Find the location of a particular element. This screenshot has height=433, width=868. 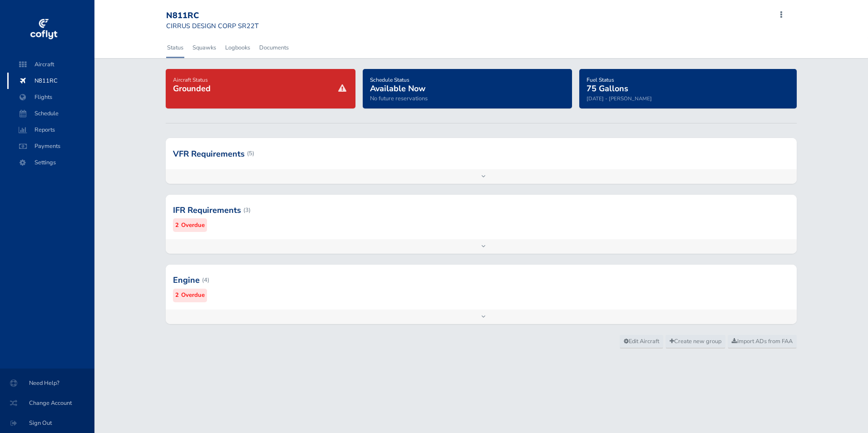

span: Payments is located at coordinates (51, 146).